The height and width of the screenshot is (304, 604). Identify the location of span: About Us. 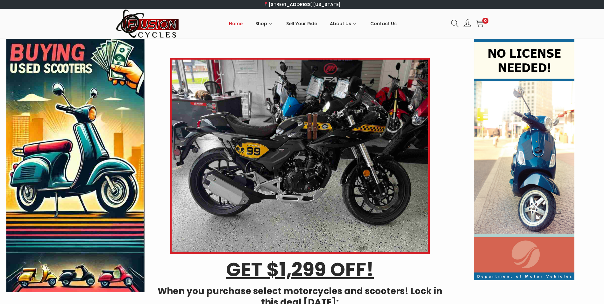
(340, 24).